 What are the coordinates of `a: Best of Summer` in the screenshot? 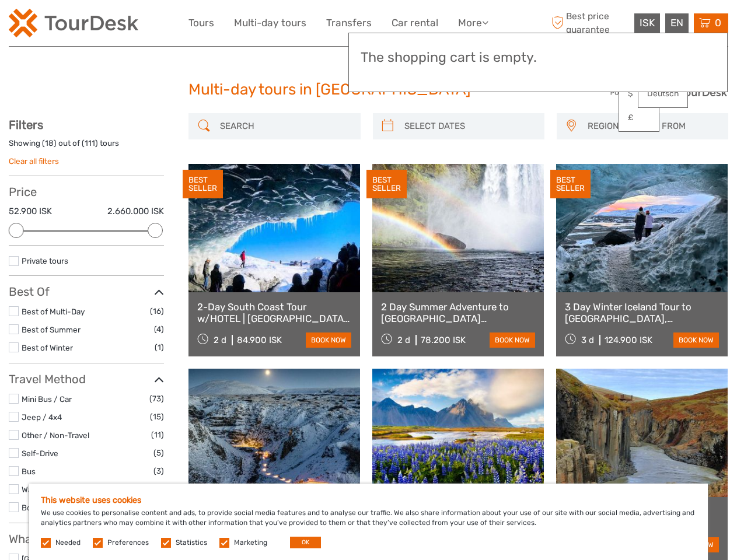 It's located at (51, 329).